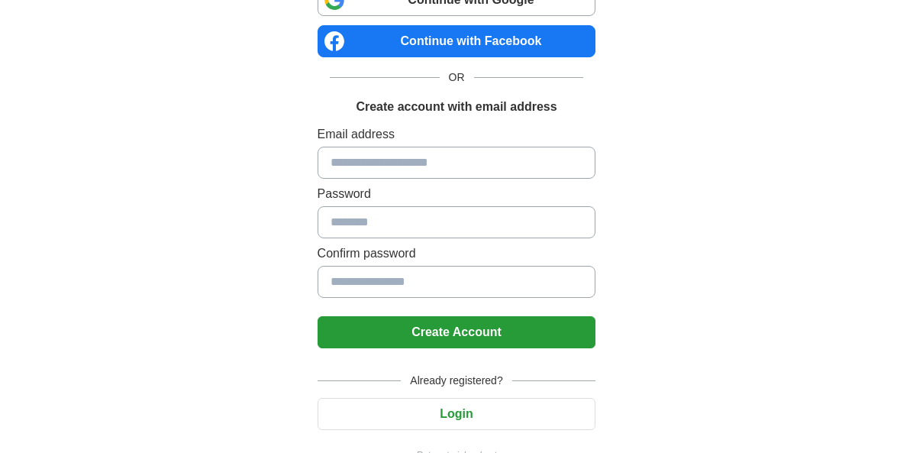  What do you see at coordinates (456, 134) in the screenshot?
I see `label: Email address` at bounding box center [456, 134].